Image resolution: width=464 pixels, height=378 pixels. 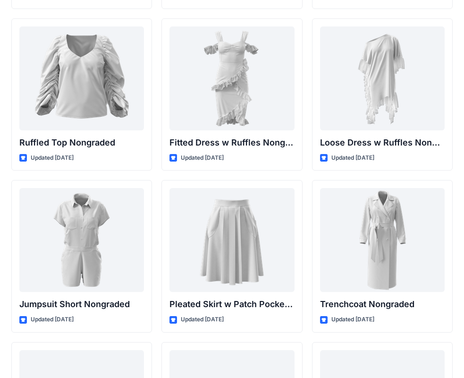 I want to click on a: Fitted Dress w Ruffles Nongraded, so click(x=232, y=78).